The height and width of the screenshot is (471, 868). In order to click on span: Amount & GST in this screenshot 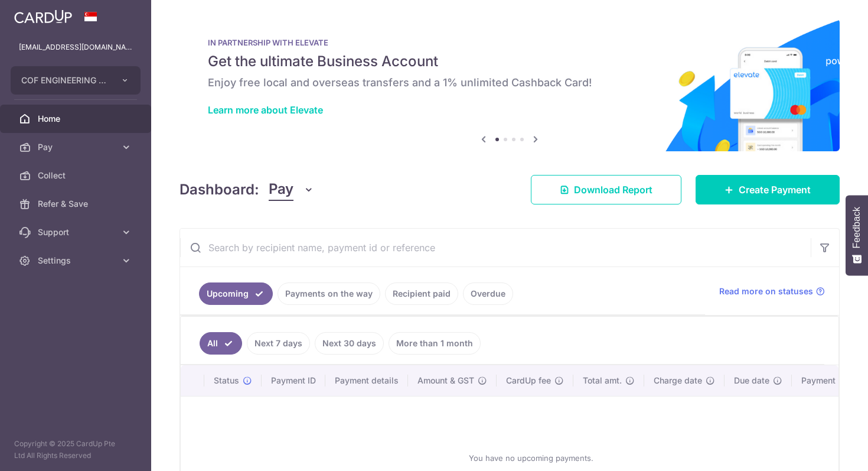, I will do `click(446, 381)`.